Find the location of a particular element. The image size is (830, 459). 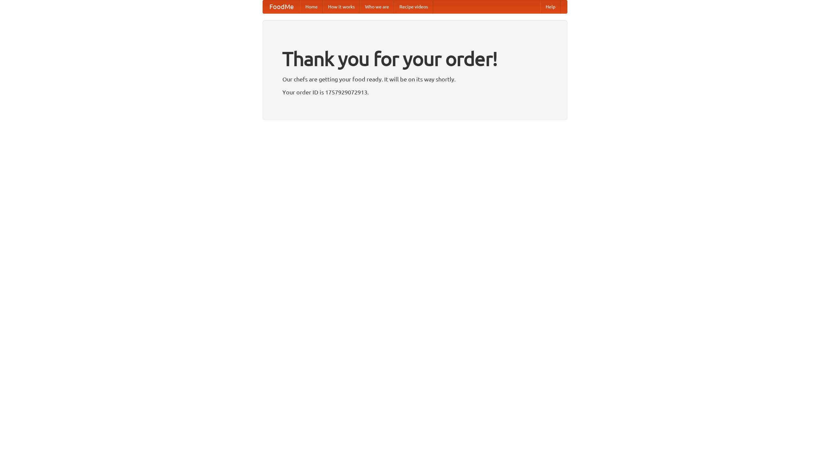

a: Help is located at coordinates (551, 7).